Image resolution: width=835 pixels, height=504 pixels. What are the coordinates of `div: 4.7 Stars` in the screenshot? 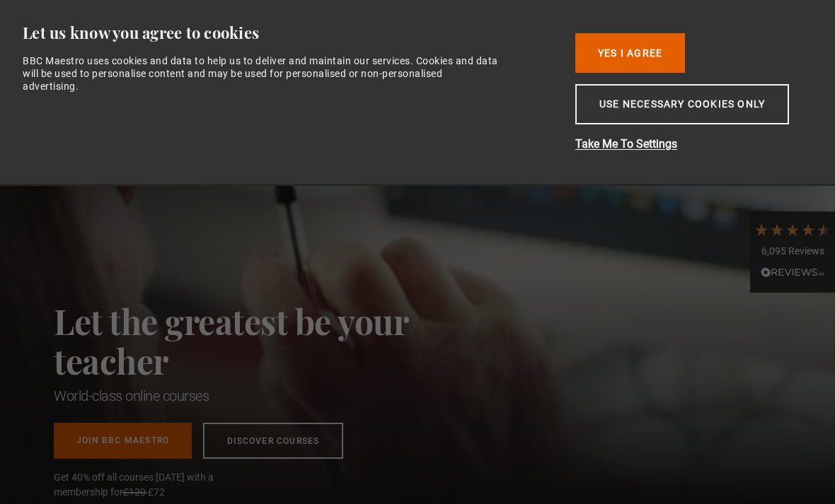 It's located at (792, 230).